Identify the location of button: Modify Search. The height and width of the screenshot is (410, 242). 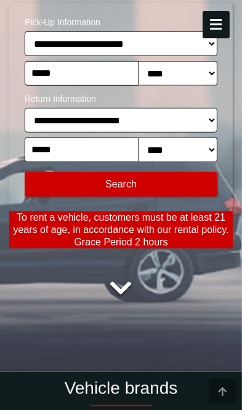
(121, 184).